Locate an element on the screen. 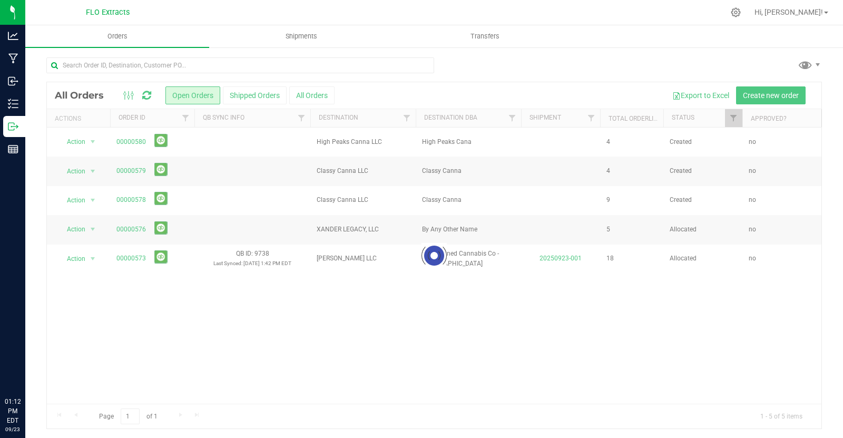  p: 09/23 is located at coordinates (13, 429).